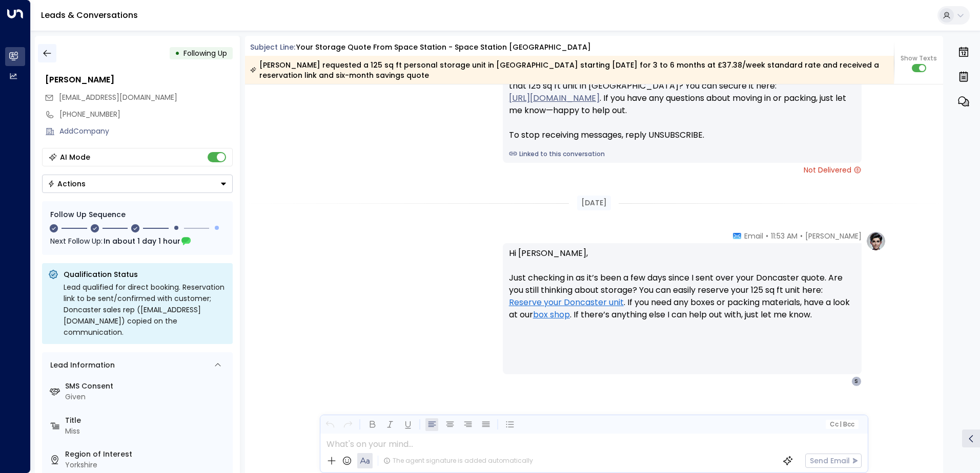 The width and height of the screenshot is (980, 473). What do you see at coordinates (145, 310) in the screenshot?
I see `div: Lead qualified for direct booking. Reservation link to be sent/confirmed with customer; Doncaster...` at bounding box center [145, 310].